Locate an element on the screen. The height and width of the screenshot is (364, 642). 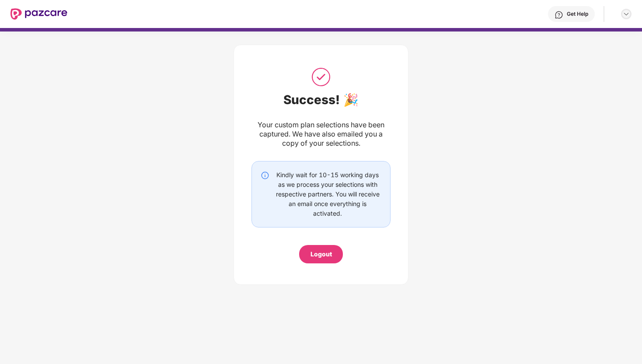
div: Your custom plan selections have been captured. We have also emailed you a copy of your selections. is located at coordinates (321, 134).